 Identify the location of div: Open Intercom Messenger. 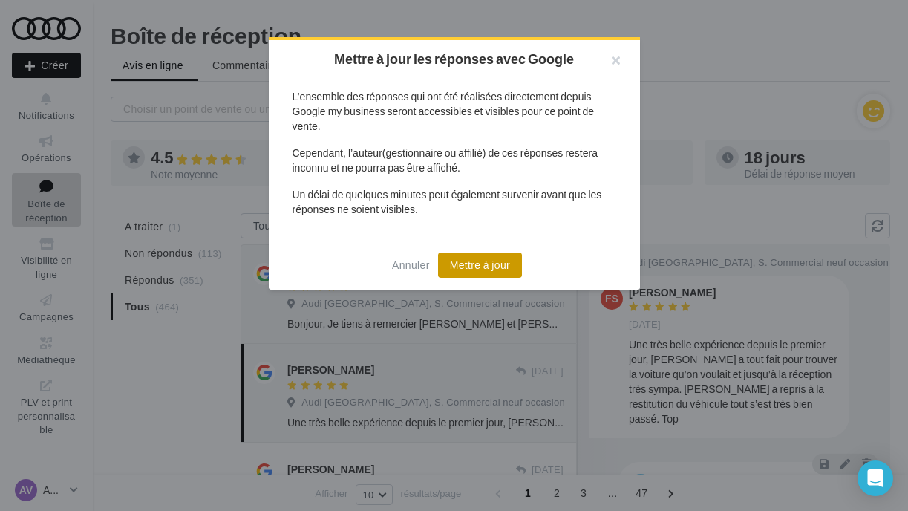
(875, 478).